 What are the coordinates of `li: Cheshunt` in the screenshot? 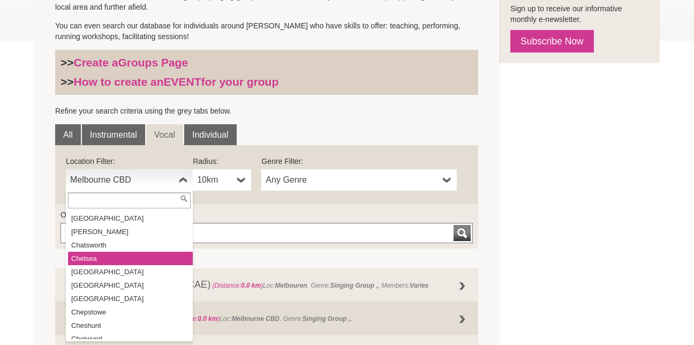 It's located at (130, 325).